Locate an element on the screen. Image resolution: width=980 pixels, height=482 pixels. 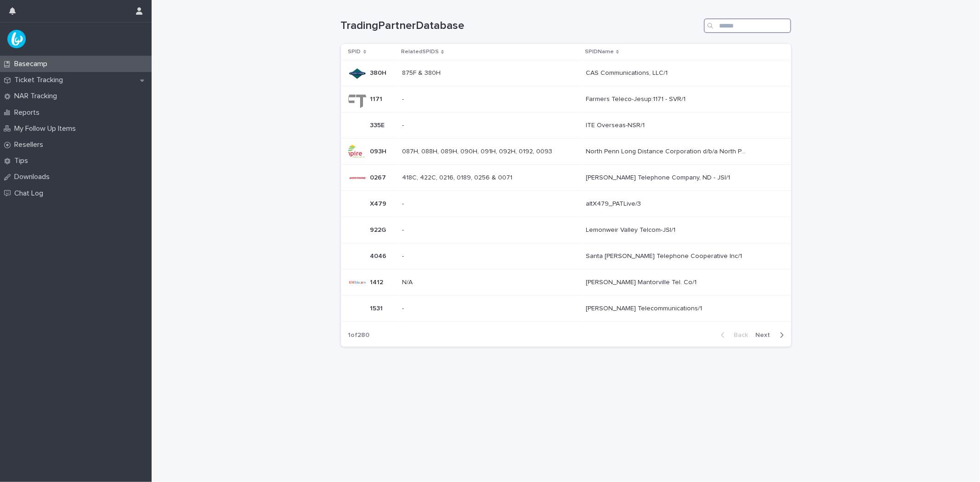
p: Ticket Tracking is located at coordinates (41, 80).